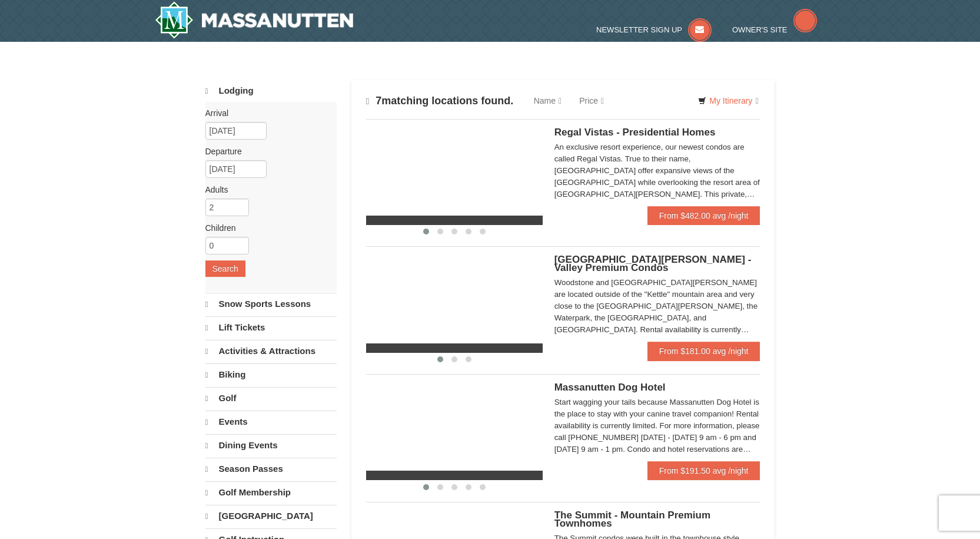  I want to click on a: From $191.50 avg /night, so click(704, 471).